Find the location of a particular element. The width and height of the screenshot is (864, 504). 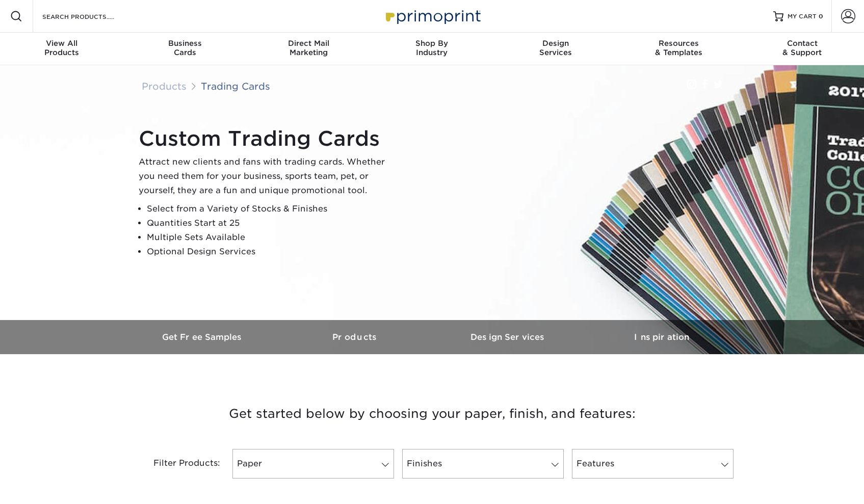

p: Attract new clients and fans with trading cards. Whether you need them for your business, sports ... is located at coordinates (266, 177).